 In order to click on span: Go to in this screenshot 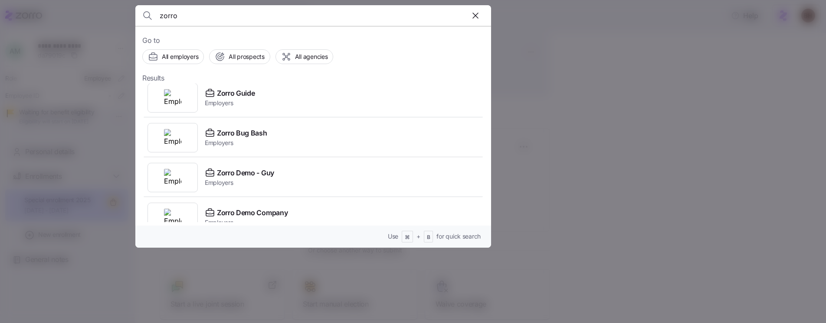, I will do `click(313, 40)`.